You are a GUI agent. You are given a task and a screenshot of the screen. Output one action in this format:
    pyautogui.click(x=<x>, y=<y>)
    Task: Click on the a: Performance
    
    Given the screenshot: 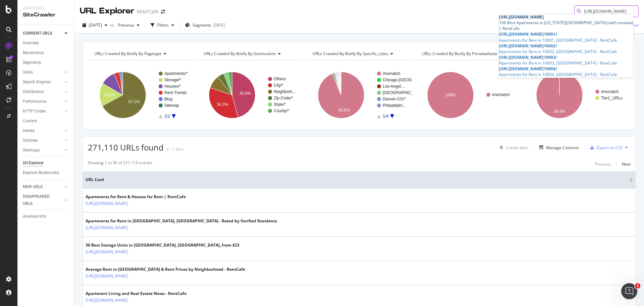 What is the action you would take?
    pyautogui.click(x=43, y=102)
    